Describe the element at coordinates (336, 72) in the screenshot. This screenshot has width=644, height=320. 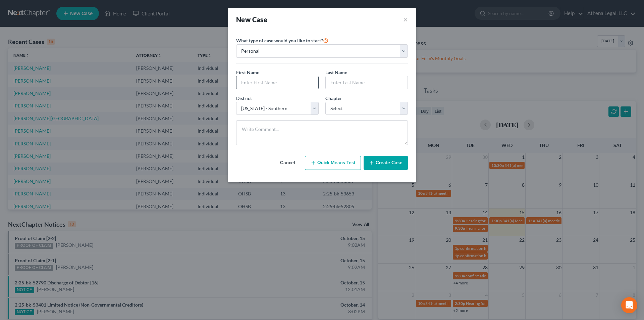
I see `span: Last Name` at that location.